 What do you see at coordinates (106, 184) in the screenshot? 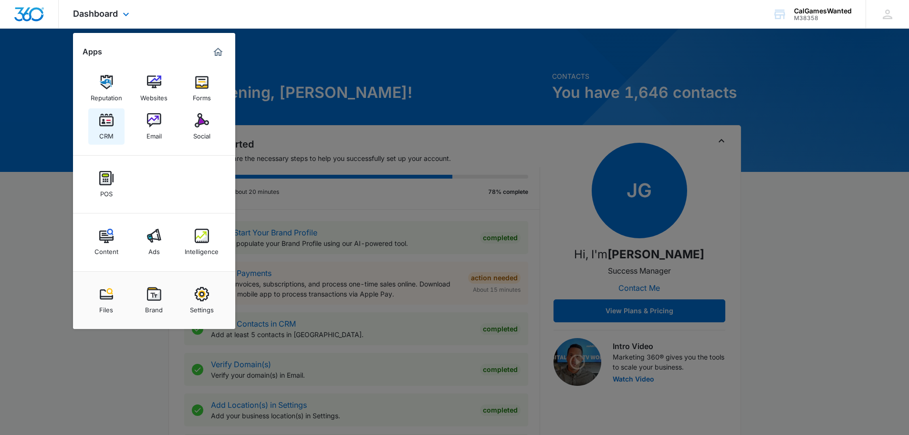
I see `a: POS` at bounding box center [106, 184].